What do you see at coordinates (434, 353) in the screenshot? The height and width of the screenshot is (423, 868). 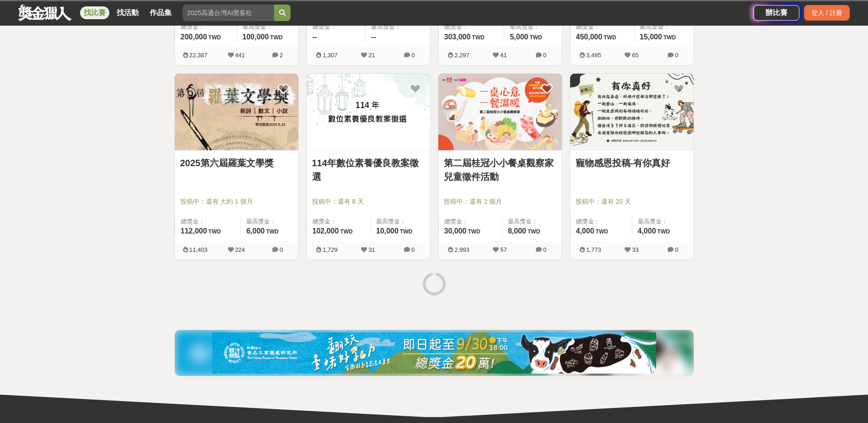 I see `img: 11b6bcb1-164f-4f8f-8046-8740238e410a.jpg` at bounding box center [434, 353].